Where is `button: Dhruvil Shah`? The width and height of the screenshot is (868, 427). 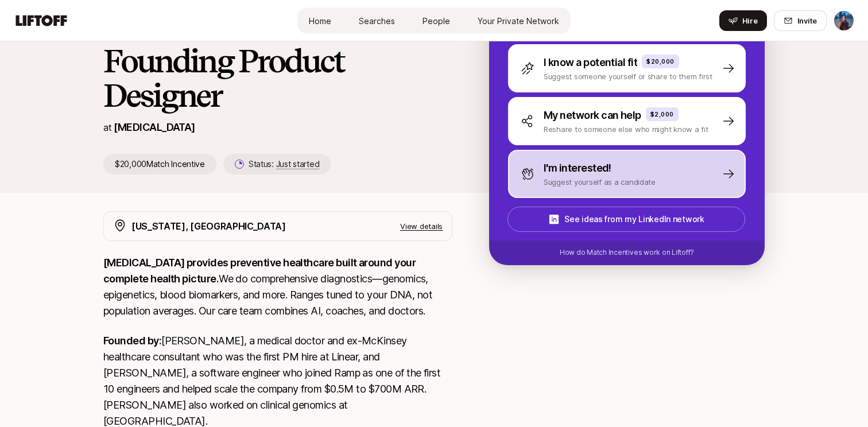
button: Dhruvil Shah is located at coordinates (844, 21).